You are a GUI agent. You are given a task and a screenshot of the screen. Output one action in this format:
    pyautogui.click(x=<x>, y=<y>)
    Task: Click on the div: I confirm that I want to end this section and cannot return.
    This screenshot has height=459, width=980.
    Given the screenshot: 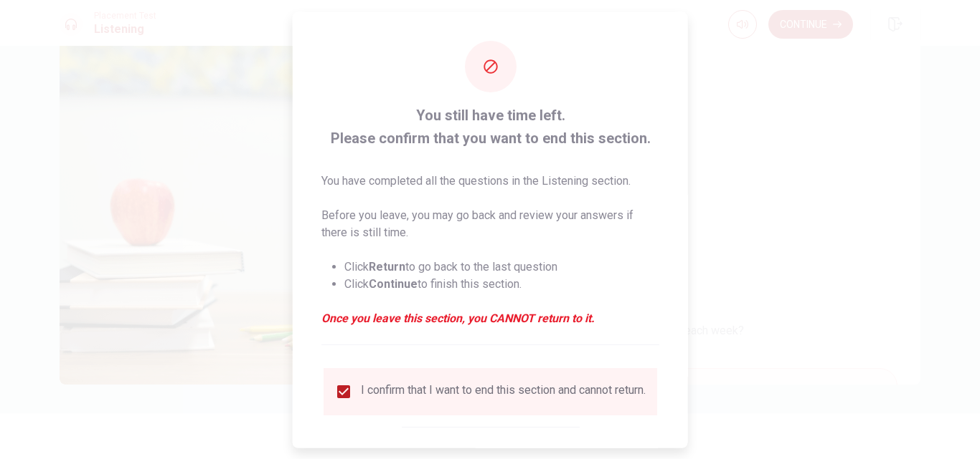 What is the action you would take?
    pyautogui.click(x=503, y=392)
    